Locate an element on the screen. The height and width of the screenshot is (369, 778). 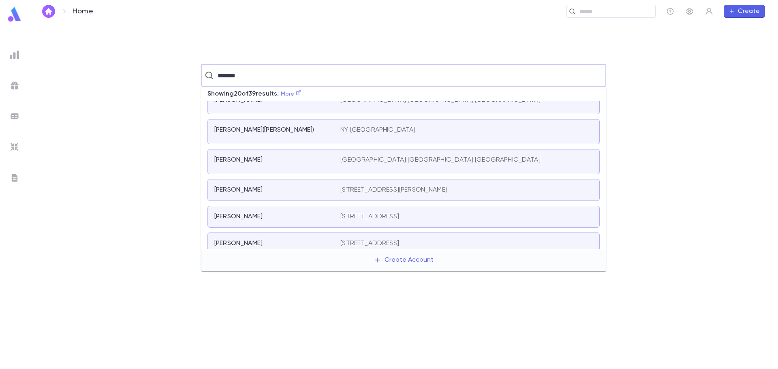
img: home_white.a664292cf8c1dea59945f0da9f25487c.svg is located at coordinates (49, 11).